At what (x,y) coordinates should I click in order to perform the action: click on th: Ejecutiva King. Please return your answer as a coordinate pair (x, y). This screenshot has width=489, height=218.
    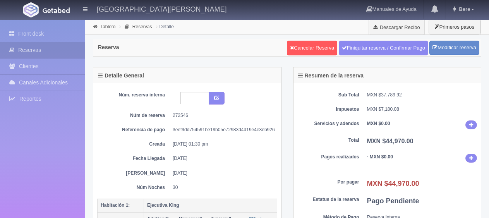
    Looking at the image, I should click on (210, 205).